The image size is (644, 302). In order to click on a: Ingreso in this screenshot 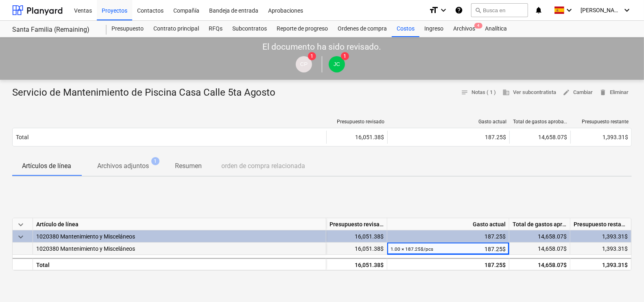, I will do `click(433, 29)`.